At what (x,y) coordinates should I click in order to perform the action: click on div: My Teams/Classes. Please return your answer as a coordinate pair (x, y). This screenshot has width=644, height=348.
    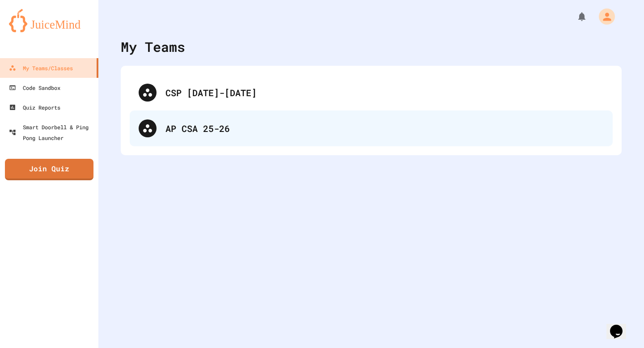
    Looking at the image, I should click on (40, 68).